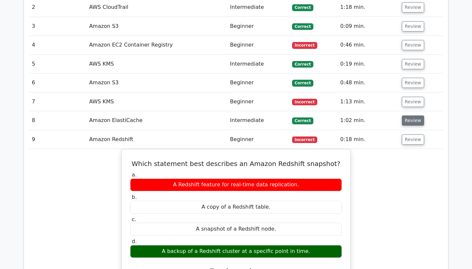  I want to click on h5: Which statement best describes an Amazon Redshift snapshot?, so click(236, 163).